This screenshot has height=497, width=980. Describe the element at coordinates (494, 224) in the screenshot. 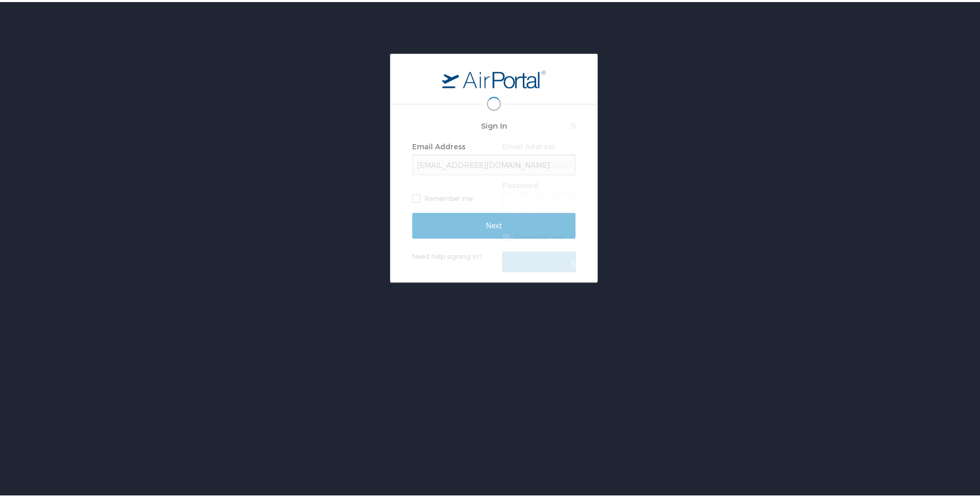

I see `input: Next` at that location.